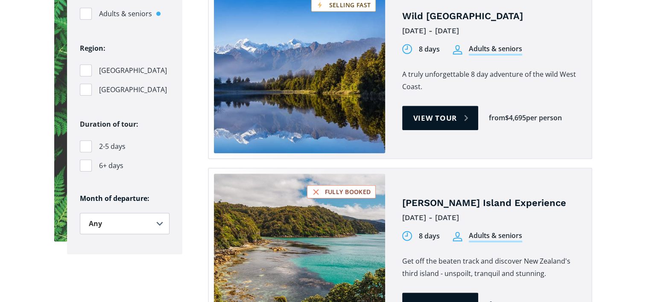  I want to click on div: $4,695, so click(515, 118).